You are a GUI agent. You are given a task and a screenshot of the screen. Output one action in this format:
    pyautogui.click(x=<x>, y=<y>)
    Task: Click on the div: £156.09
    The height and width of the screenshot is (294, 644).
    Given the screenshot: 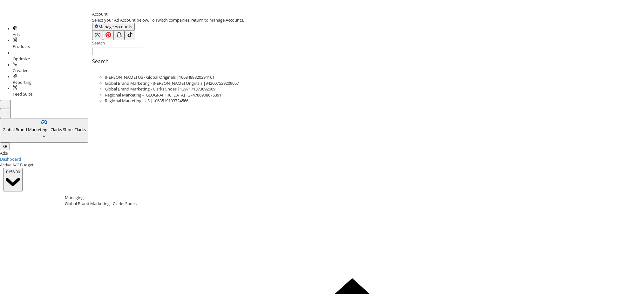 What is the action you would take?
    pyautogui.click(x=13, y=172)
    